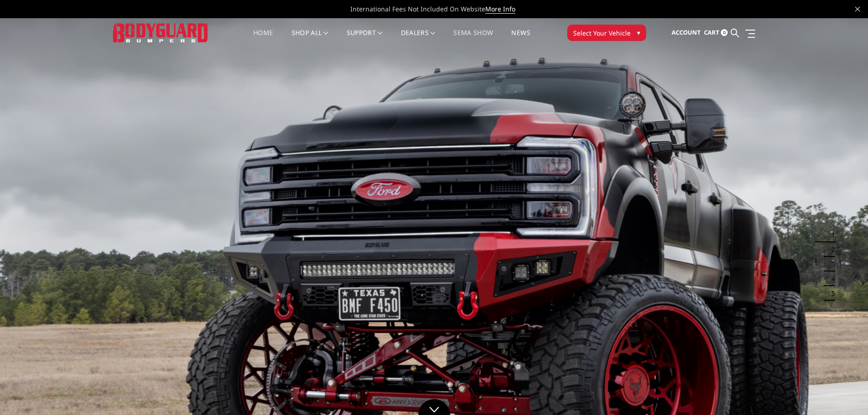 This screenshot has width=868, height=415. Describe the element at coordinates (724, 33) in the screenshot. I see `span: 0` at that location.